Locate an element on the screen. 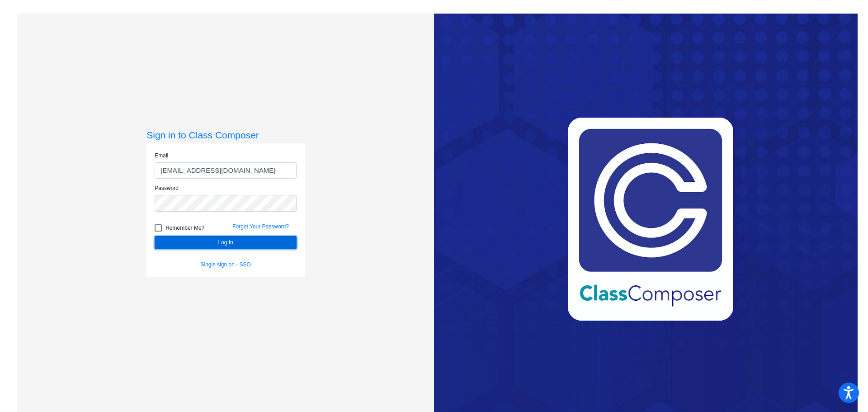  label: Email is located at coordinates (162, 155).